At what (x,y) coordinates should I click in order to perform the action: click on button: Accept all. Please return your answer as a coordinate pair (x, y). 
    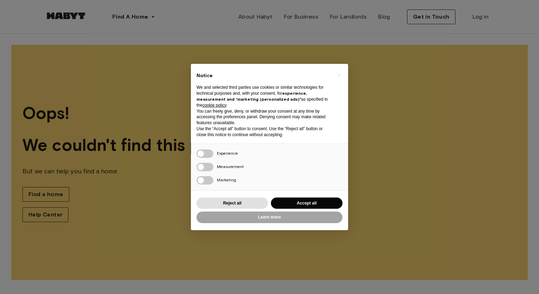
    Looking at the image, I should click on (307, 203).